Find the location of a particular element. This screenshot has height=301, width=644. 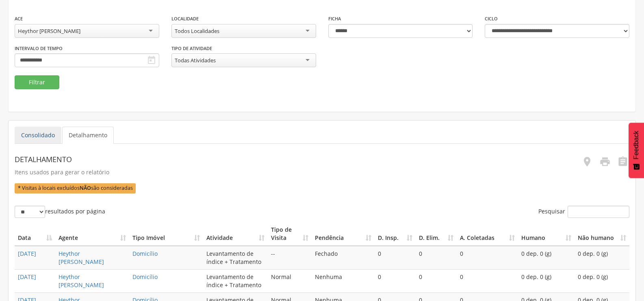

label: Ficha is located at coordinates (335, 19).